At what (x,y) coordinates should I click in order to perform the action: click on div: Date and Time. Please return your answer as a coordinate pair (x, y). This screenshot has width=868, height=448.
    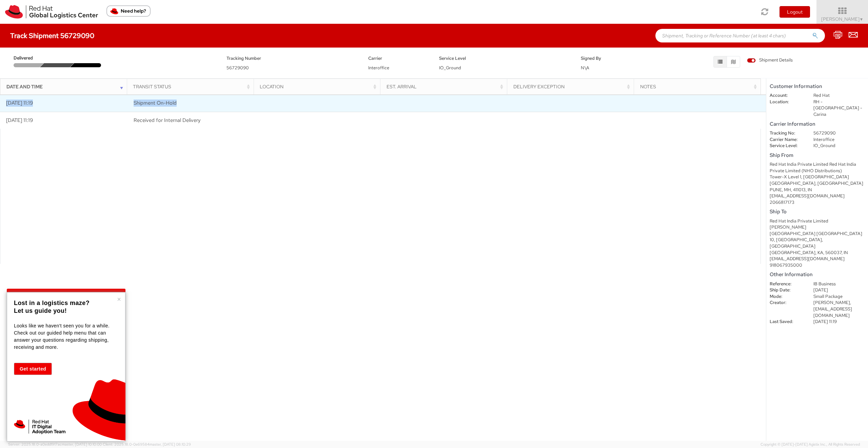
    Looking at the image, I should click on (66, 86).